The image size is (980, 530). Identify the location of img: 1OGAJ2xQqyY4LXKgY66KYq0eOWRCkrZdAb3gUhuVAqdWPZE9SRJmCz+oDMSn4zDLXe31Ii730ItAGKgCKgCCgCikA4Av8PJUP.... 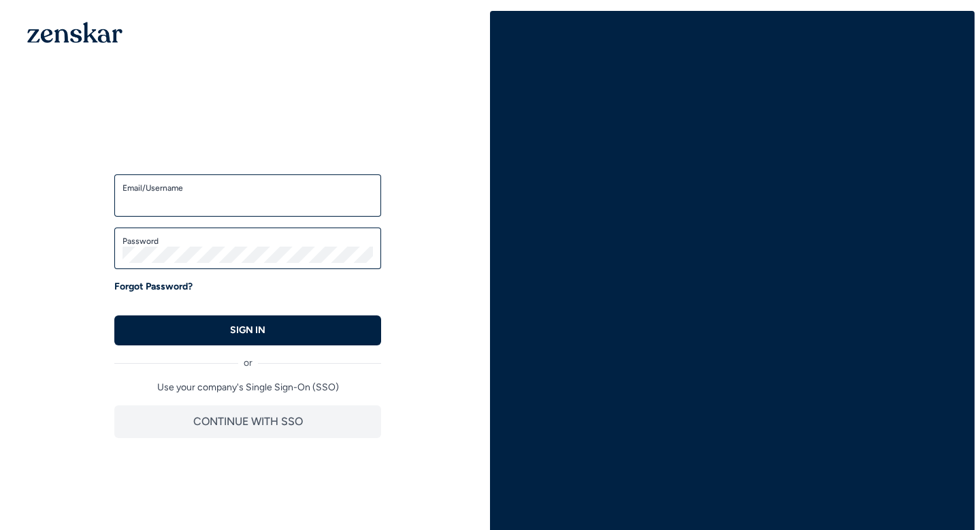
(75, 32).